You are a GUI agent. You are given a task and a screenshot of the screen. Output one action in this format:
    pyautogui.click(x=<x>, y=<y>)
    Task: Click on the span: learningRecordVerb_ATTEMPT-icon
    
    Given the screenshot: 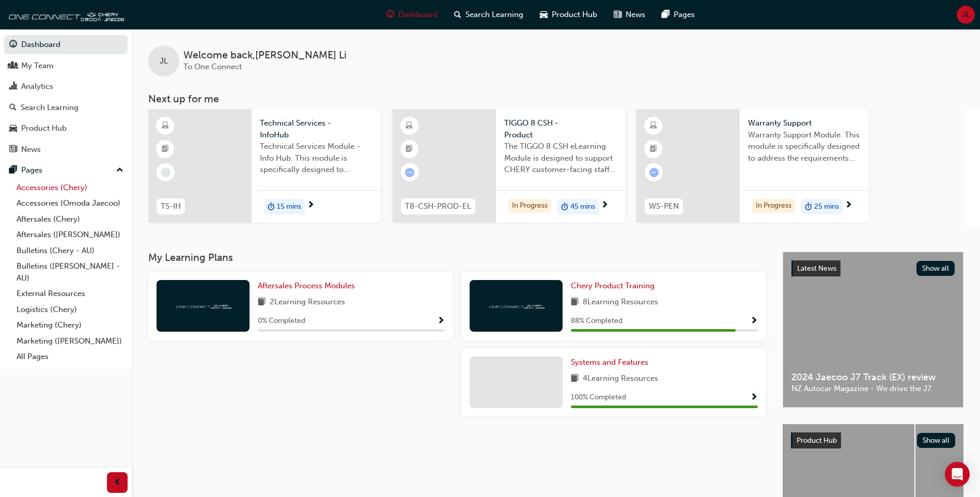 What is the action you would take?
    pyautogui.click(x=410, y=173)
    